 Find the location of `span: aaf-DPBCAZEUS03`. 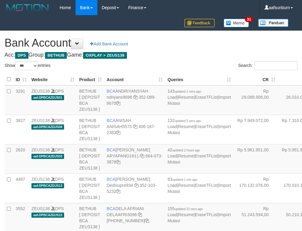

span: aaf-DPBCAZEUS03 is located at coordinates (48, 156).